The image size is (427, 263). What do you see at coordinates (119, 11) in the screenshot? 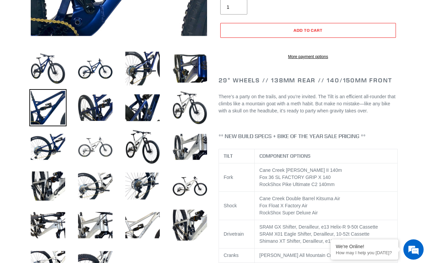
I see `div: Minimize live chat window` at bounding box center [119, 11].